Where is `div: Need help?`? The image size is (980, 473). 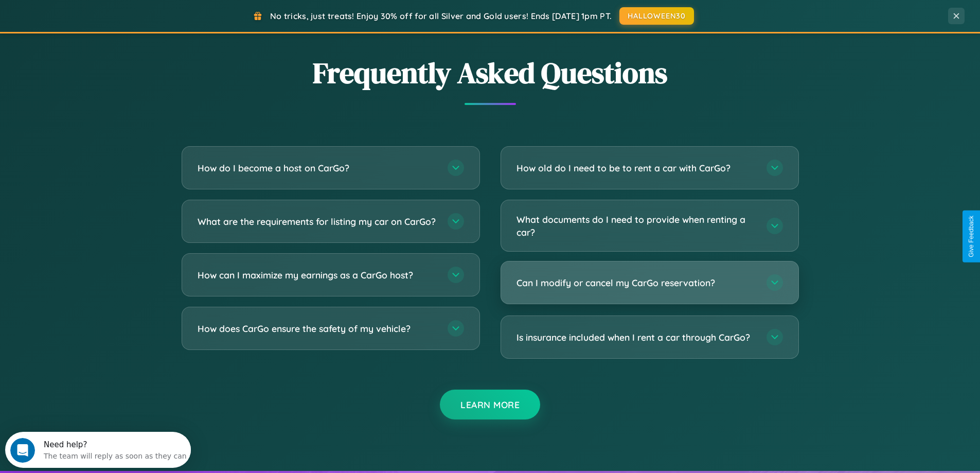 div: Need help? is located at coordinates (110, 13).